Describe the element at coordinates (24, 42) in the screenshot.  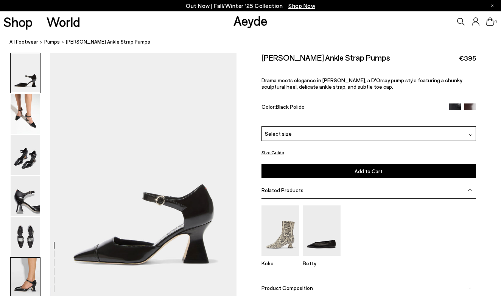
I see `a: All Footwear` at that location.